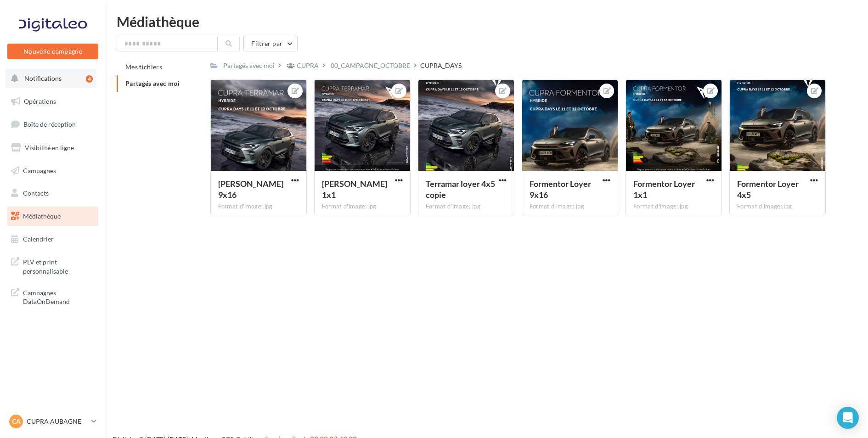 Image resolution: width=868 pixels, height=438 pixels. Describe the element at coordinates (16, 422) in the screenshot. I see `span: CA` at that location.